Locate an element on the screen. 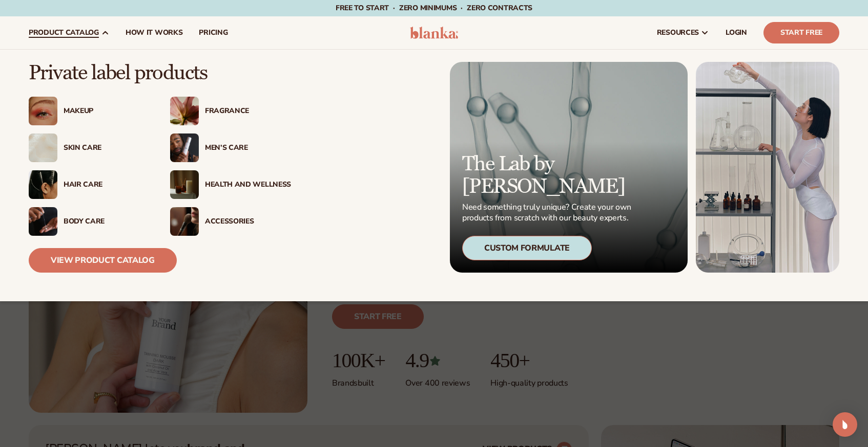  span: LOGIN is located at coordinates (736, 32).